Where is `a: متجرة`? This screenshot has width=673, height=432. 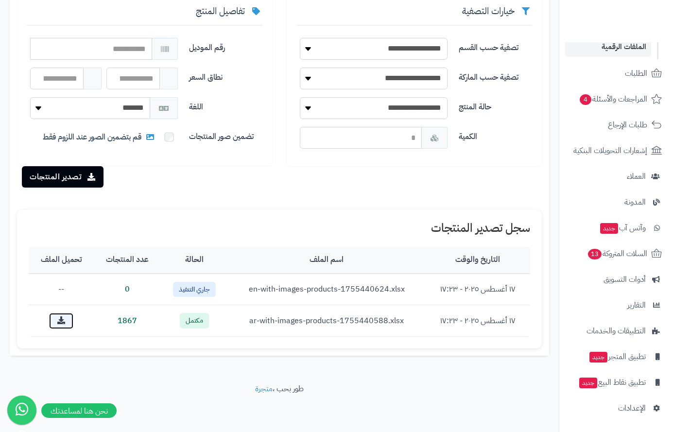
a: متجرة is located at coordinates (264, 389).